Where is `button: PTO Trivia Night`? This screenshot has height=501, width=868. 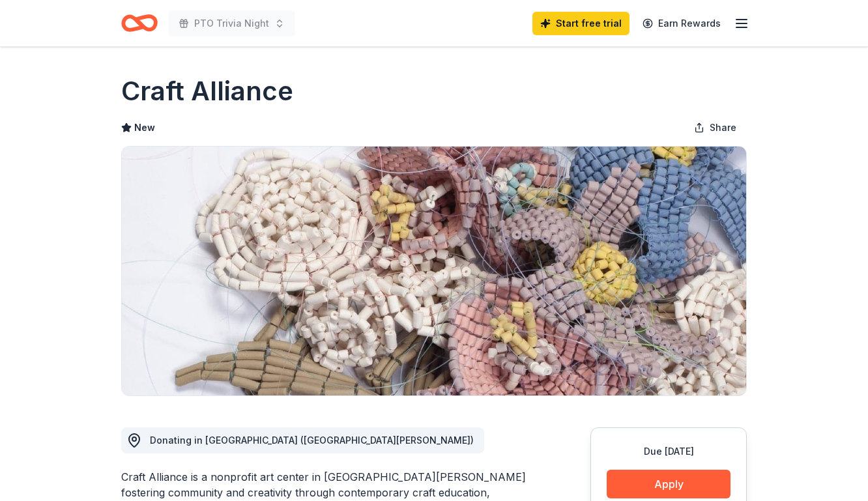 button: PTO Trivia Night is located at coordinates (231, 23).